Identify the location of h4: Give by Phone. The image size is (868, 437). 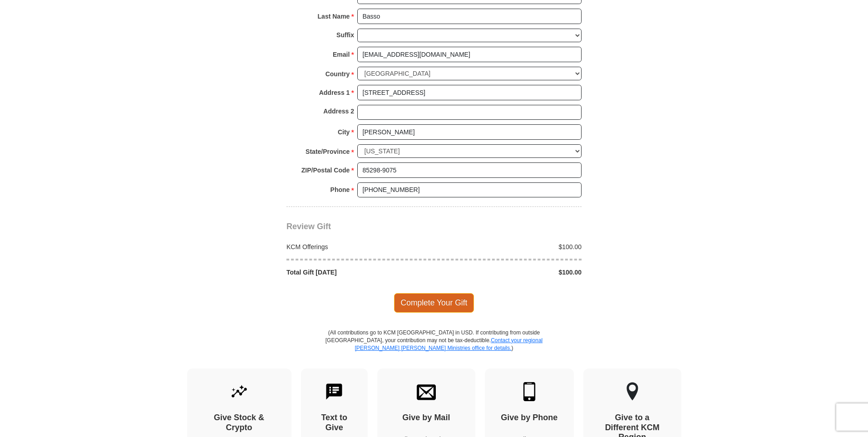
(529, 418).